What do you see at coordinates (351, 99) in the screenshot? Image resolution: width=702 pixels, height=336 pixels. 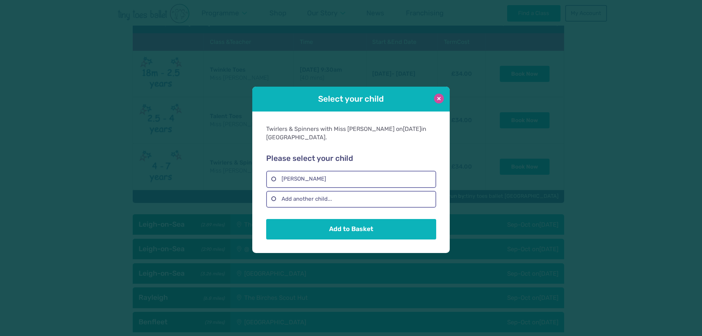 I see `h1: Select your child` at bounding box center [351, 99].